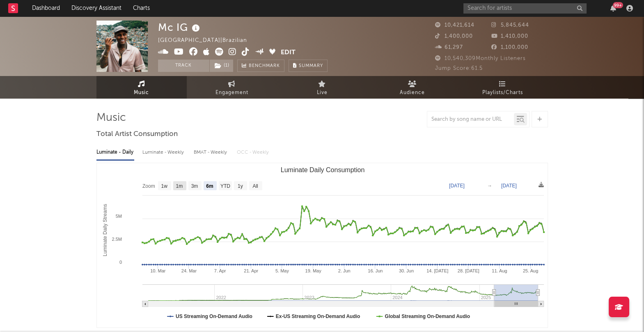 Image resolution: width=644 pixels, height=332 pixels. What do you see at coordinates (118, 216) in the screenshot?
I see `text: 5M` at bounding box center [118, 216].